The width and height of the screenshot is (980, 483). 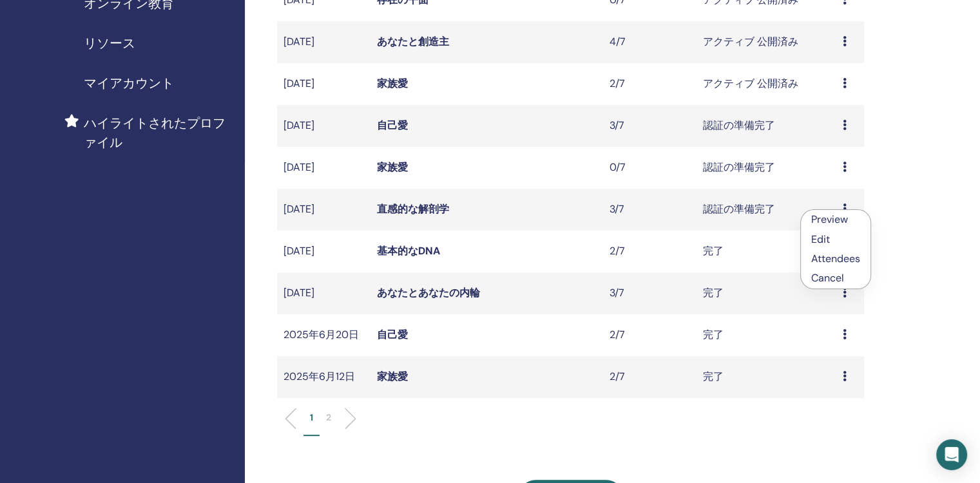 What do you see at coordinates (649, 168) in the screenshot?
I see `td: 0/7` at bounding box center [649, 168].